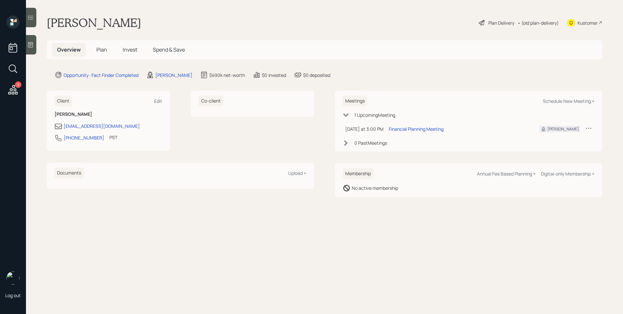 The image size is (623, 314). Describe the element at coordinates (355, 101) in the screenshot. I see `h6: Meetings` at that location.